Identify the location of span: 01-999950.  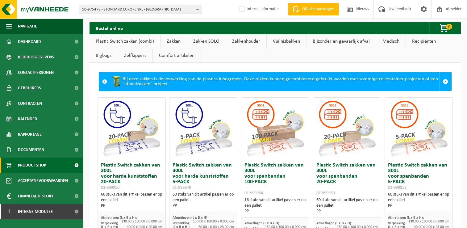
(110, 187).